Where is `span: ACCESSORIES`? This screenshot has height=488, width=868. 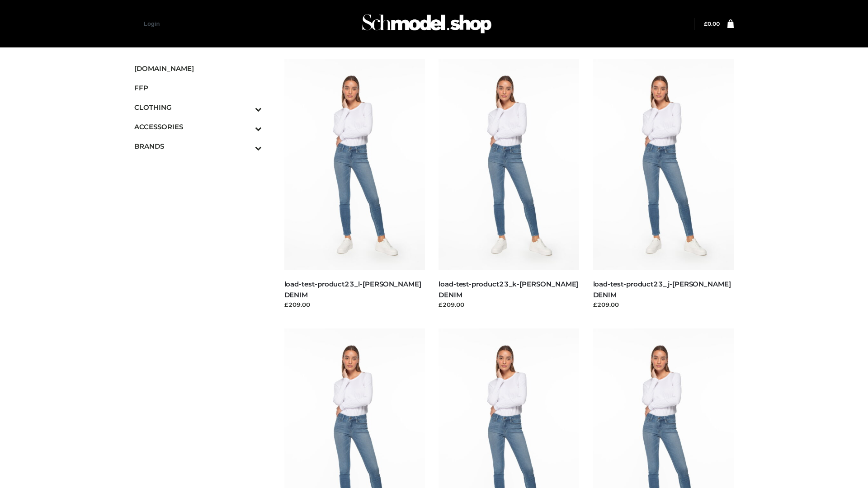
span: ACCESSORIES is located at coordinates (198, 127).